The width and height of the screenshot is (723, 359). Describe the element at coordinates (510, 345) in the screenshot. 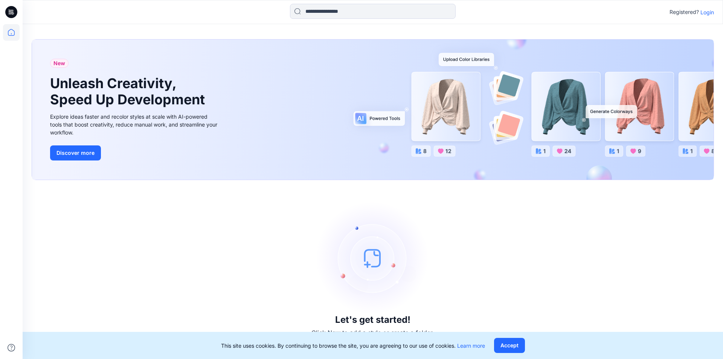

I see `button: Accept` at that location.